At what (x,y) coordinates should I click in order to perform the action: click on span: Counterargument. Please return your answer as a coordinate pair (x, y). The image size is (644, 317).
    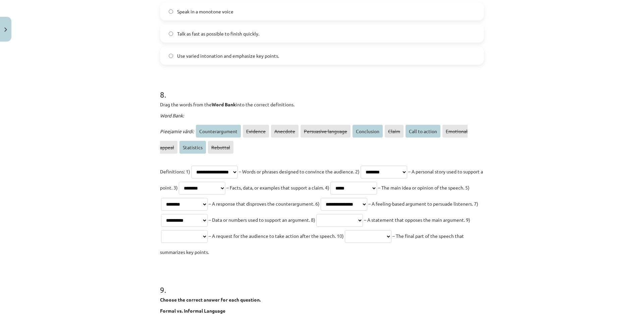
    Looking at the image, I should click on (218, 131).